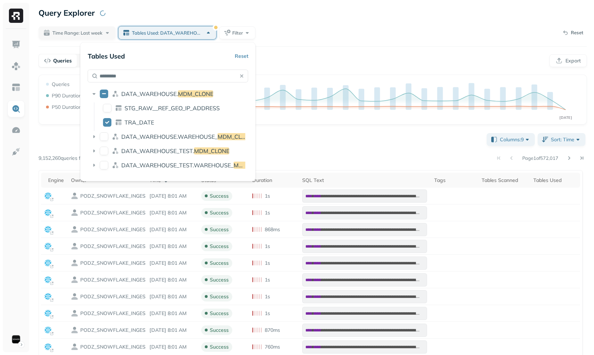  What do you see at coordinates (274, 180) in the screenshot?
I see `div: Duration` at bounding box center [274, 180].